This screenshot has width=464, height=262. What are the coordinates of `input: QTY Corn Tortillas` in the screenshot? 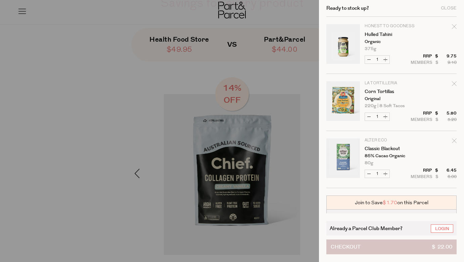 It's located at (377, 117).